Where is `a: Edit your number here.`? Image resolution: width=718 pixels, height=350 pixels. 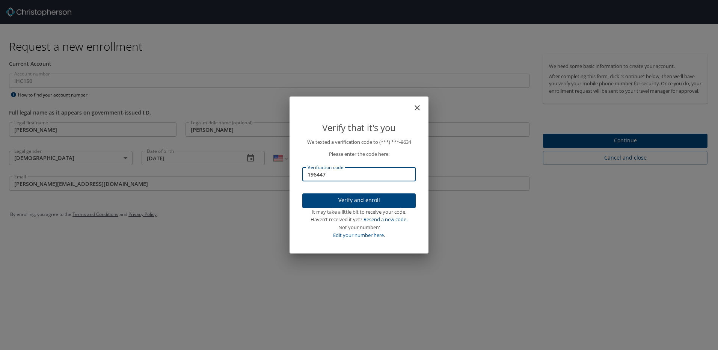
a: Edit your number here. is located at coordinates (359, 235).